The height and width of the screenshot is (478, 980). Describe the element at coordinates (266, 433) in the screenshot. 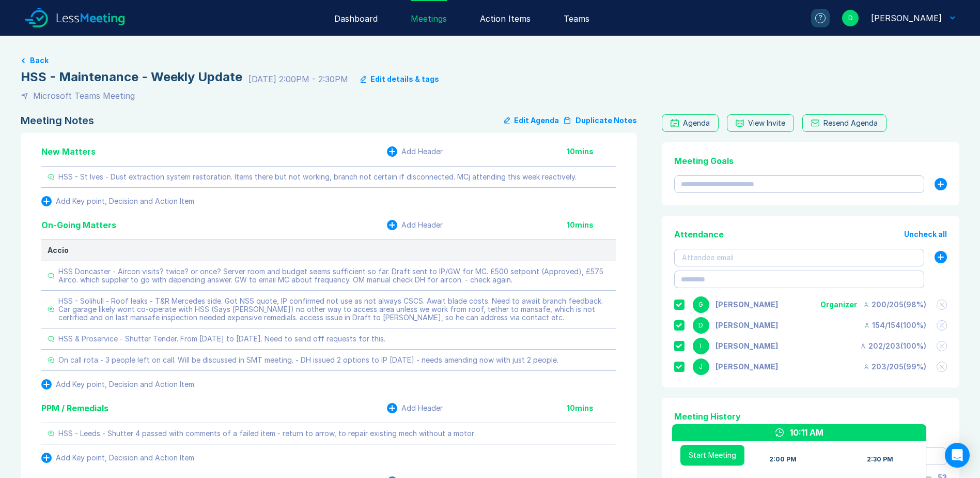

I see `div: HSS - Leeds - Shutter 4 passed with comments of a failed item - return to arrow, to repair existi...` at that location.